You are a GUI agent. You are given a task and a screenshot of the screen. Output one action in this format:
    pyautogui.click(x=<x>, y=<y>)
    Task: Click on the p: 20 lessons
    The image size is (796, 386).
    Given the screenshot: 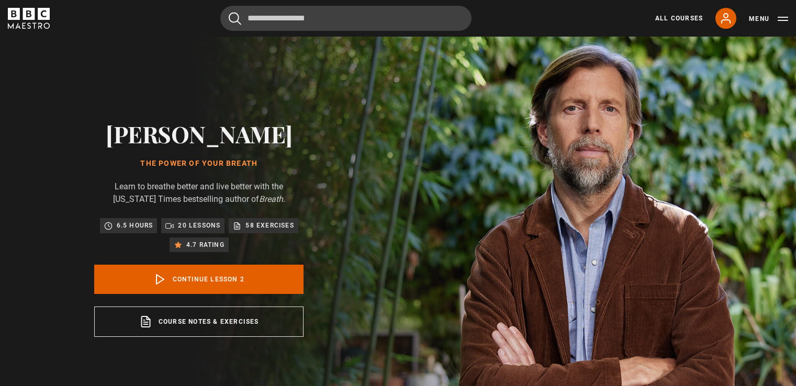 What is the action you would take?
    pyautogui.click(x=199, y=225)
    